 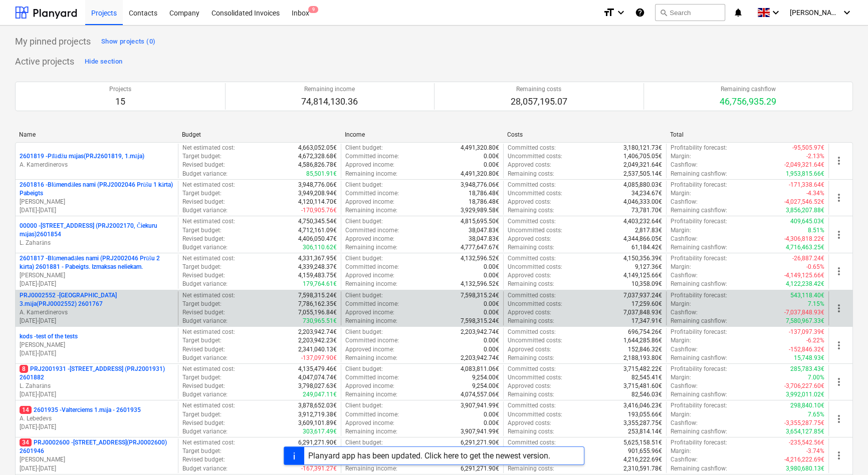 I want to click on p: Remaining income, so click(x=329, y=89).